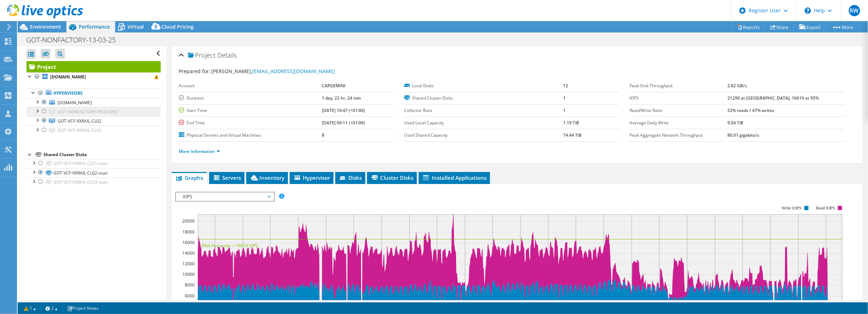 This screenshot has height=314, width=868. Describe the element at coordinates (188, 274) in the screenshot. I see `text: 10000` at that location.